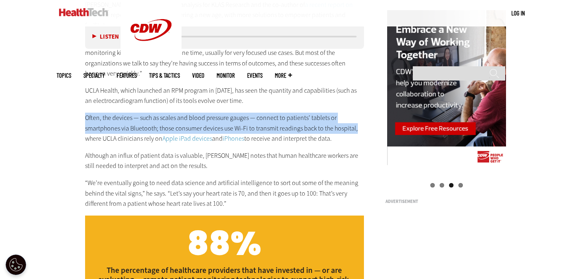  I want to click on h3: Advertisement, so click(447, 202).